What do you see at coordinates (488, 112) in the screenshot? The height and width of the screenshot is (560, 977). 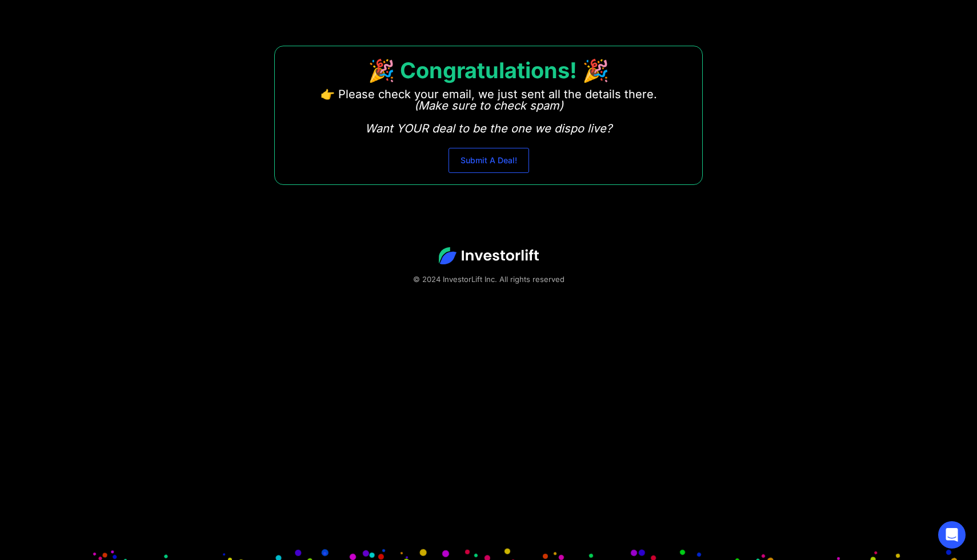 I see `p: 👉 Please check your email, we just sent all the details there. ‍` at bounding box center [488, 112].